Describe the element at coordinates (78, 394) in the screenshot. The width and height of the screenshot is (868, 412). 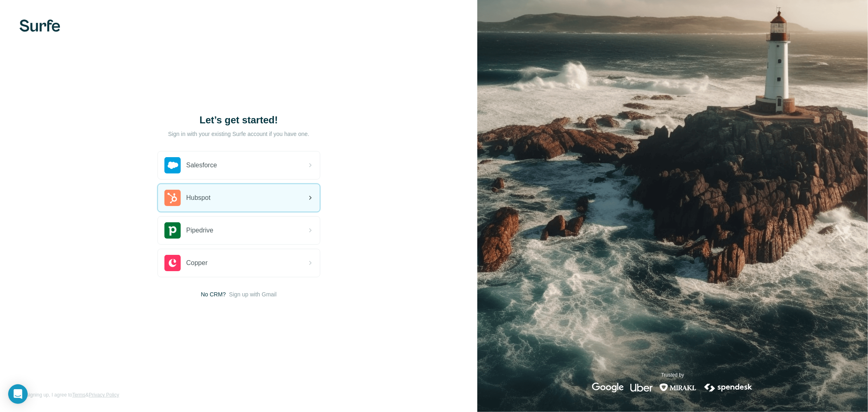
I see `a: Terms` at that location.